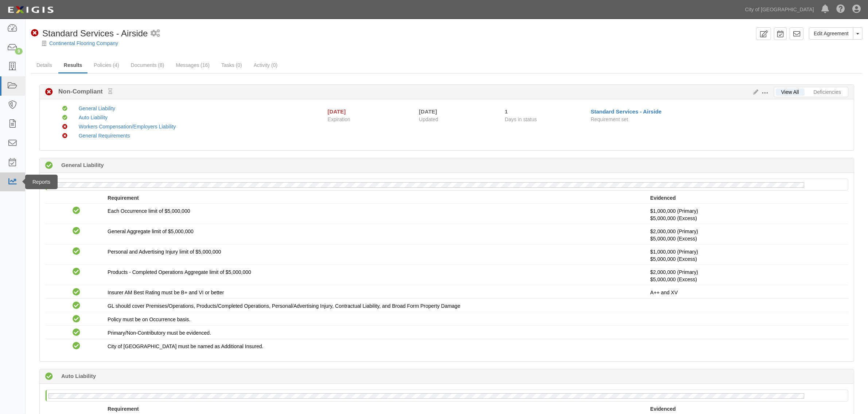 The width and height of the screenshot is (868, 414). Describe the element at coordinates (747, 293) in the screenshot. I see `p: A++ and XV` at that location.